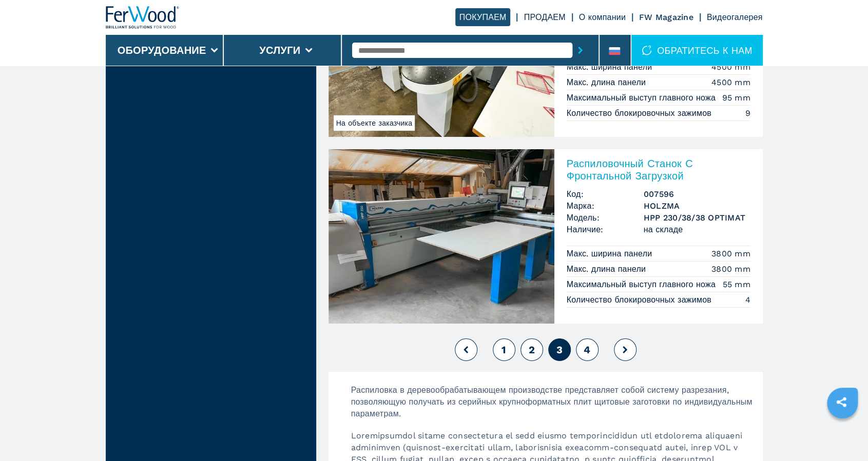 The width and height of the screenshot is (868, 461). Describe the element at coordinates (602, 17) in the screenshot. I see `a: О компании` at that location.